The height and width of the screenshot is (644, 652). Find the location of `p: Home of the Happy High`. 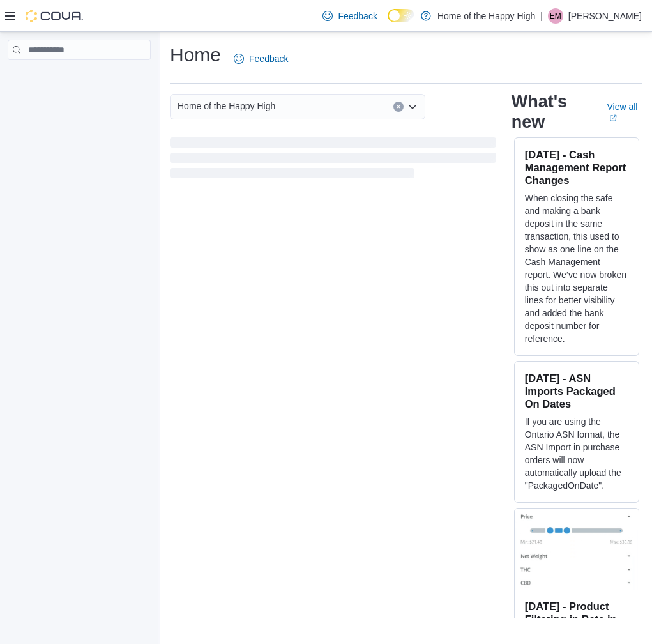

p: Home of the Happy High is located at coordinates (486, 16).